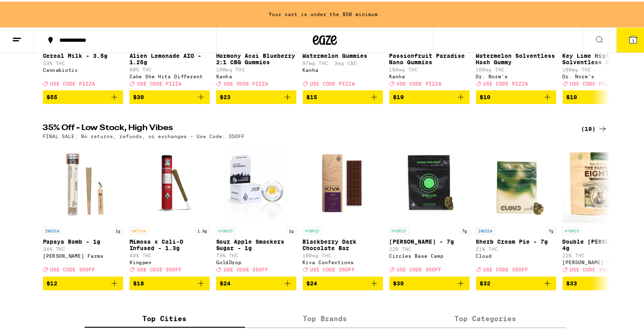 This screenshot has height=332, width=644. What do you see at coordinates (485, 317) in the screenshot?
I see `label: Top Categories` at bounding box center [485, 317].